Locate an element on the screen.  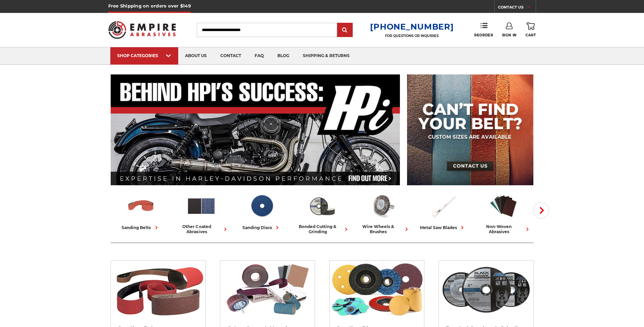
div: bonded cutting & grinding is located at coordinates (322, 229).